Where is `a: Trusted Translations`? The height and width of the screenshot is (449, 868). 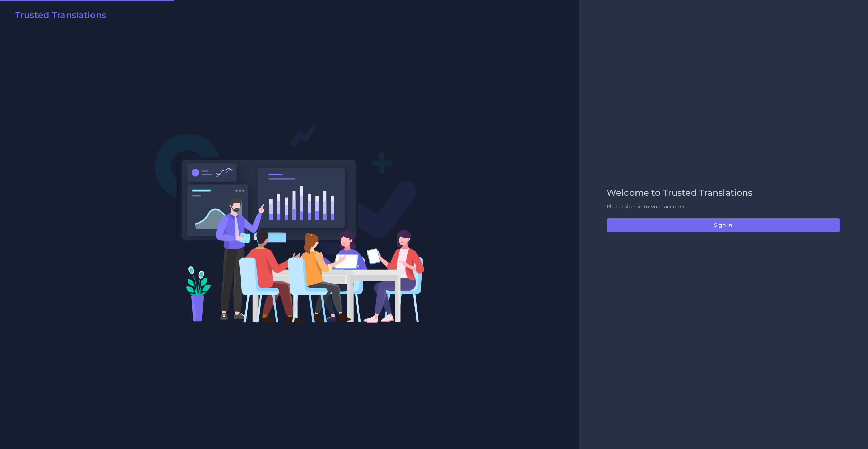
a: Trusted Translations is located at coordinates (58, 16).